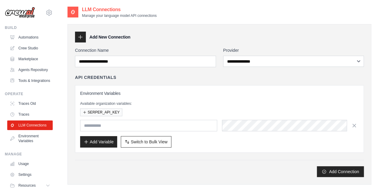 Image resolution: width=381 pixels, height=190 pixels. What do you see at coordinates (101, 112) in the screenshot?
I see `button: SERPER_API_KEY` at bounding box center [101, 112].